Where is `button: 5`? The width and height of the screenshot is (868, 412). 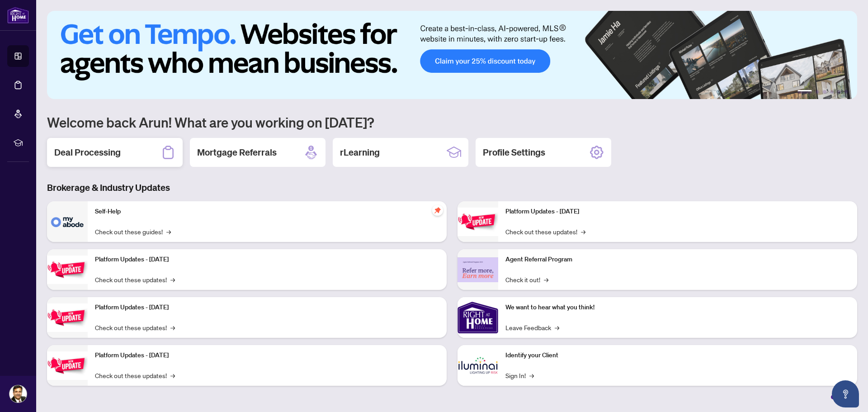
button: 5 is located at coordinates (839, 92).